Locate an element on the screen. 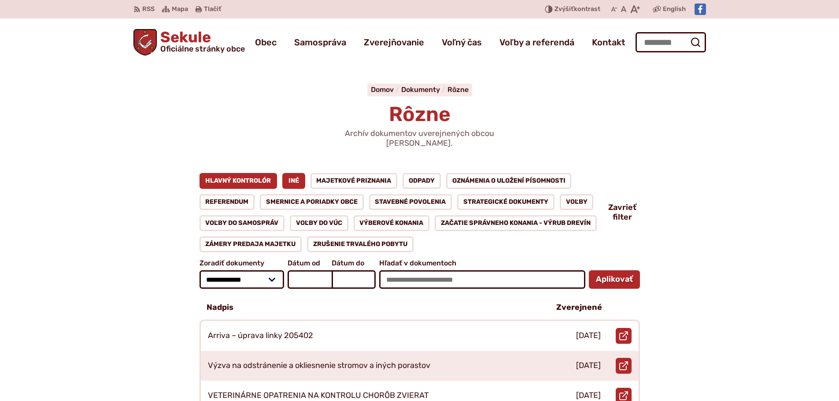 The width and height of the screenshot is (839, 401). span: Zvýšiť is located at coordinates (564, 9).